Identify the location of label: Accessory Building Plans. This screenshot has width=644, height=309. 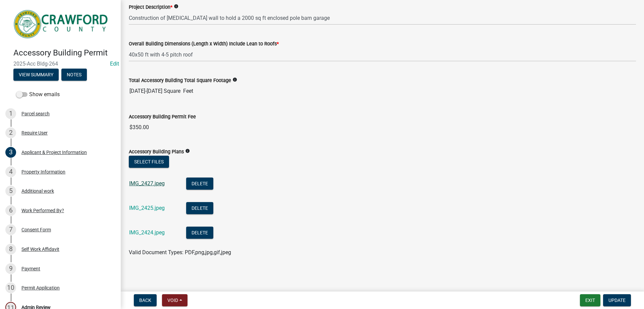
(157, 152).